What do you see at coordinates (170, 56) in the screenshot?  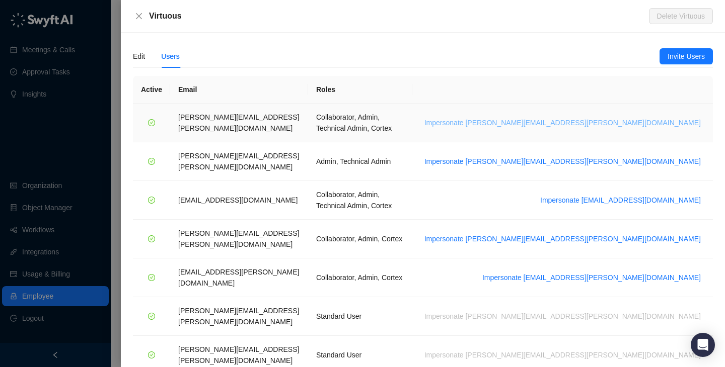 I see `div: Users` at bounding box center [170, 56].